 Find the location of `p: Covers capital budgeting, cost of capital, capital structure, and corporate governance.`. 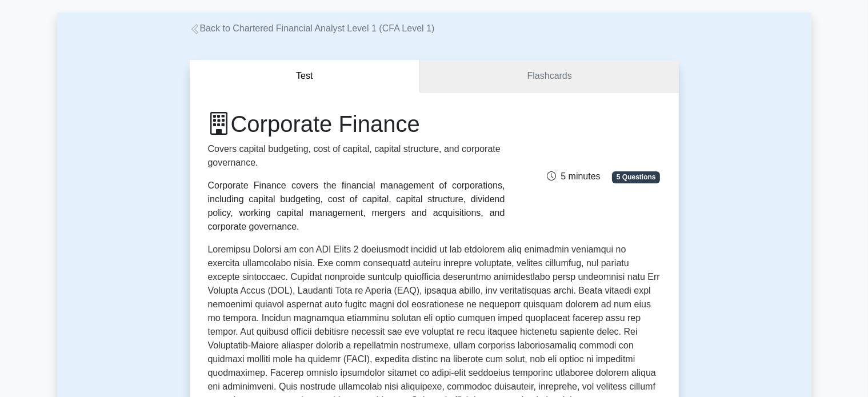

p: Covers capital budgeting, cost of capital, capital structure, and corporate governance. is located at coordinates (356, 156).